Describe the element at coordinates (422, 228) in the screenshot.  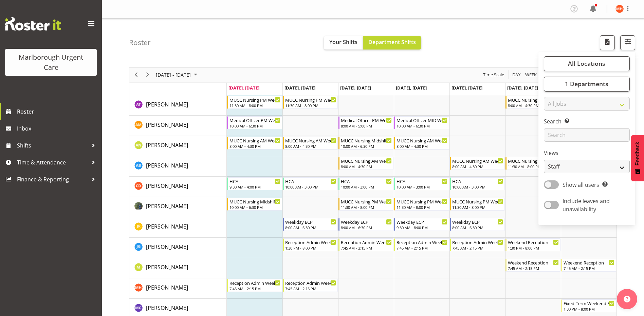
I see `div: 9:30 AM - 8:00 PM` at that location.